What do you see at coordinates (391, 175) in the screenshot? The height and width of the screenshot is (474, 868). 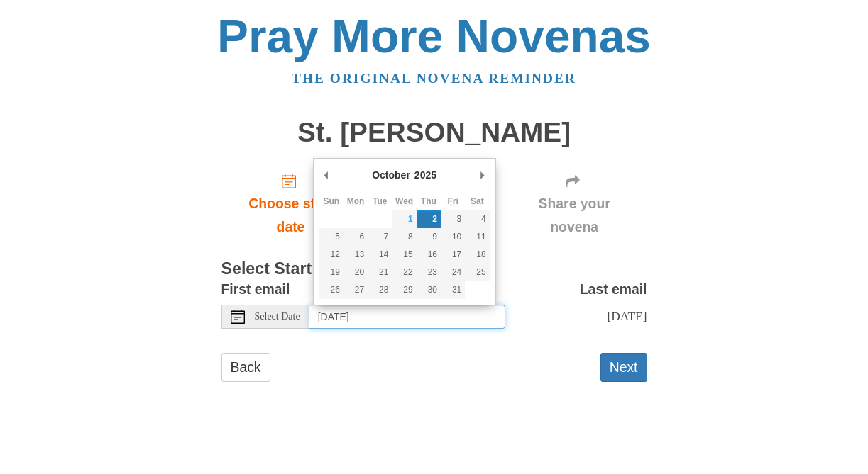 I see `div: October` at bounding box center [391, 175].